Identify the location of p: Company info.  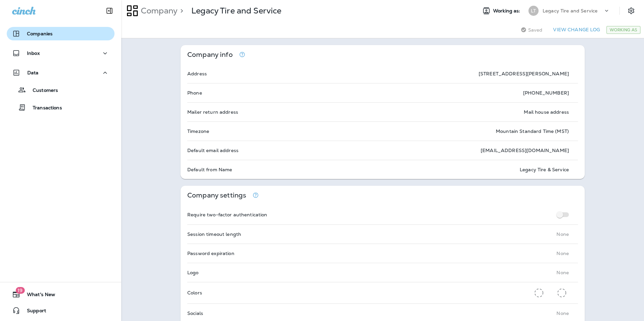
(210, 55).